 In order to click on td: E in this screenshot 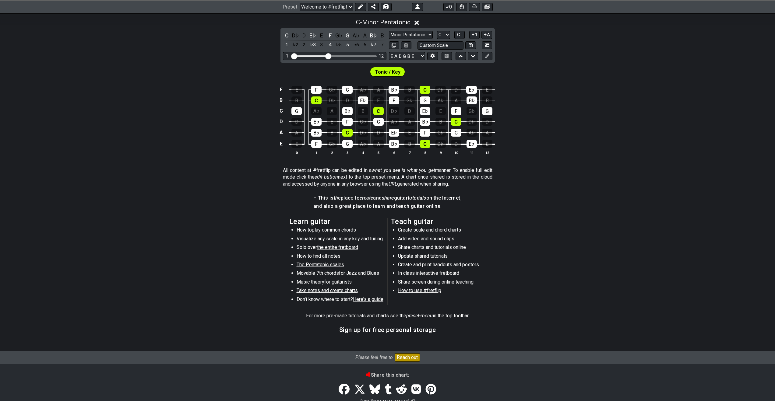, I will do `click(281, 144)`.